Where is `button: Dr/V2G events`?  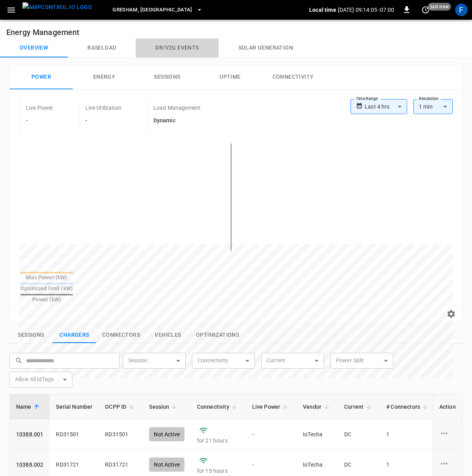 button: Dr/V2G events is located at coordinates (177, 48).